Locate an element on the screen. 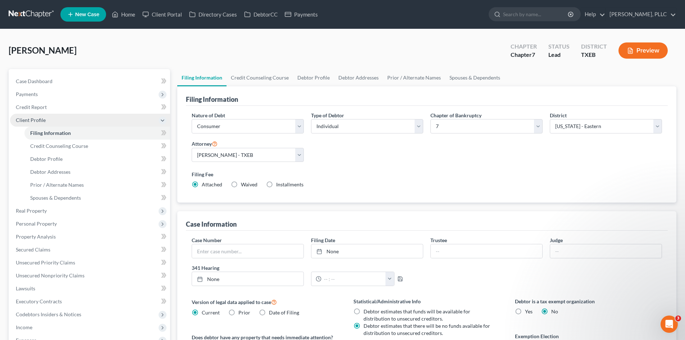  div: Status is located at coordinates (559, 46).